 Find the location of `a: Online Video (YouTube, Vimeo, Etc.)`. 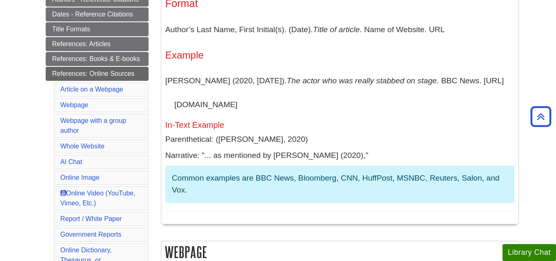

a: Online Video (YouTube, Vimeo, Etc.) is located at coordinates (98, 198).